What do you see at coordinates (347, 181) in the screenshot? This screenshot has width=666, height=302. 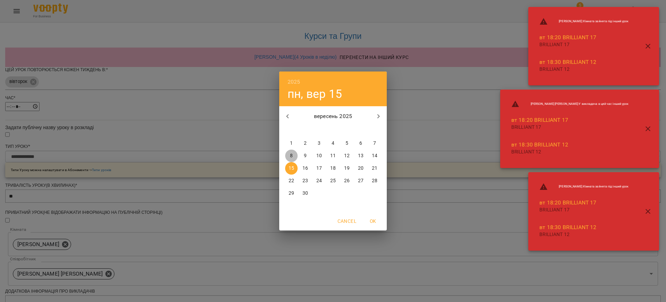 I see `p: 26` at bounding box center [347, 181].